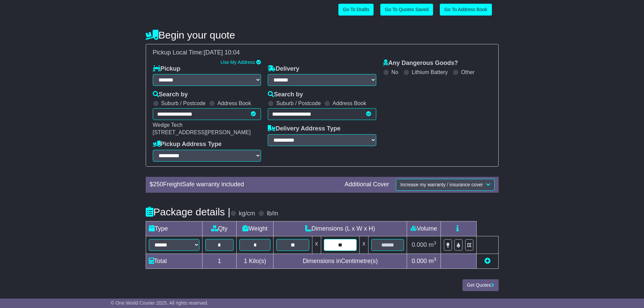 This screenshot has height=308, width=644. What do you see at coordinates (424, 229) in the screenshot?
I see `td: Volume` at bounding box center [424, 229].